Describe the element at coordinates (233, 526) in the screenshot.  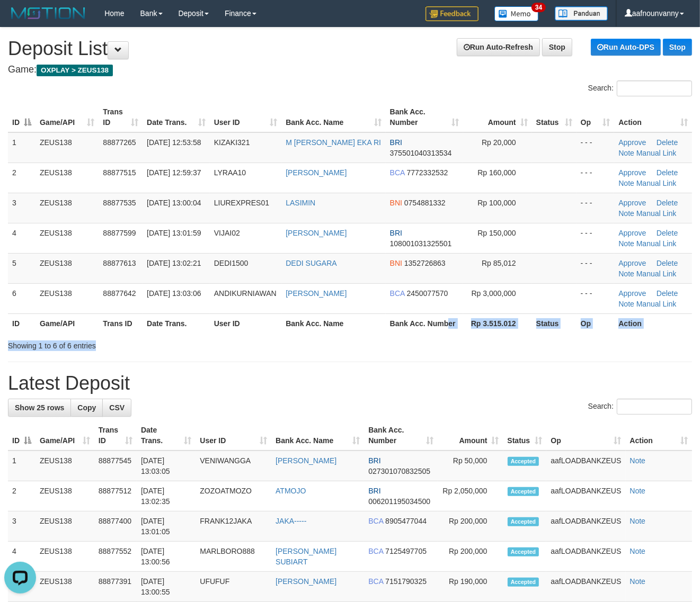
I see `td: FRANK12JAKA` at that location.